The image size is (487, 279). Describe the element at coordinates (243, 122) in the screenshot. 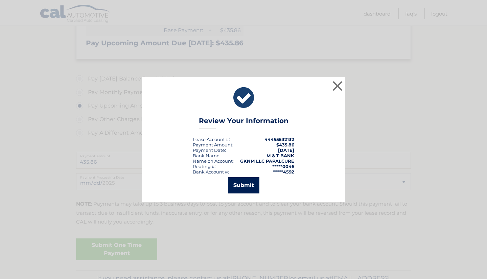

I see `h3: Review Your Information` at that location.